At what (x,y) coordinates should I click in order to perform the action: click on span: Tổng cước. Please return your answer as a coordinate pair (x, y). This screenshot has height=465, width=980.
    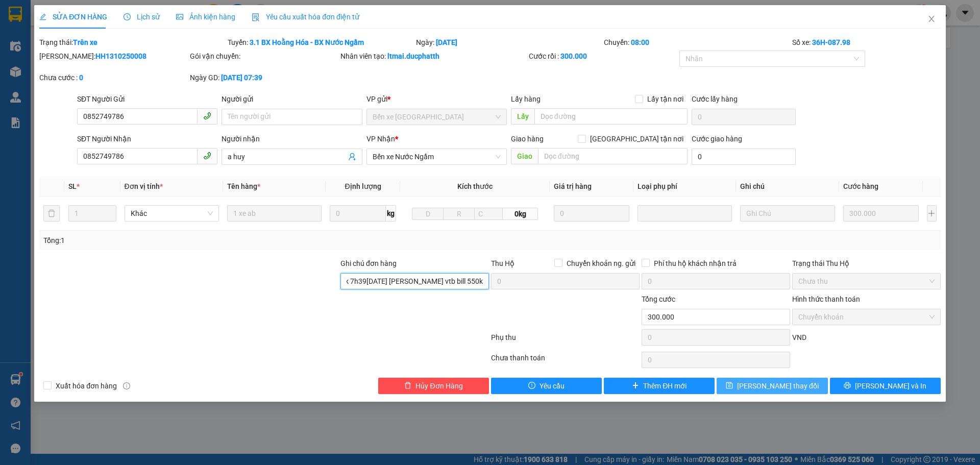
    Looking at the image, I should click on (659, 300).